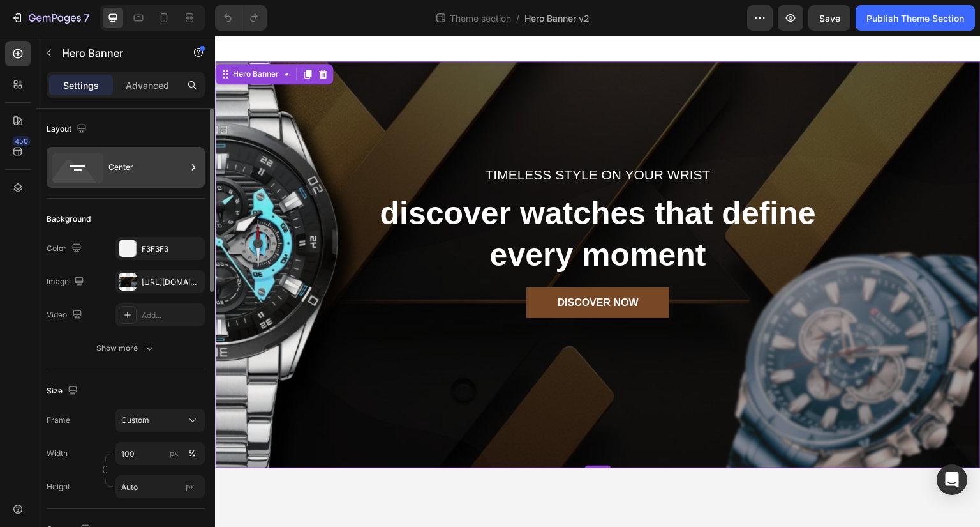 Image resolution: width=980 pixels, height=527 pixels. Describe the element at coordinates (240, 17) in the screenshot. I see `div: Undo/Redo` at that location.